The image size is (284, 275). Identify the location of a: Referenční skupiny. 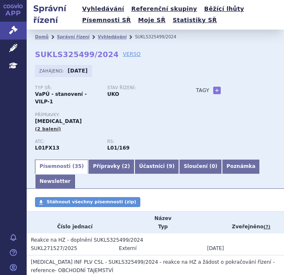
(164, 9).